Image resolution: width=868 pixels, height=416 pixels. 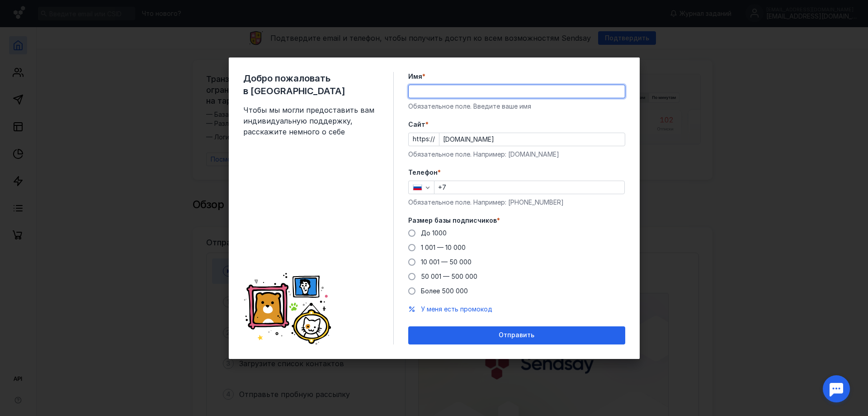 I want to click on span: До 1000, so click(x=434, y=233).